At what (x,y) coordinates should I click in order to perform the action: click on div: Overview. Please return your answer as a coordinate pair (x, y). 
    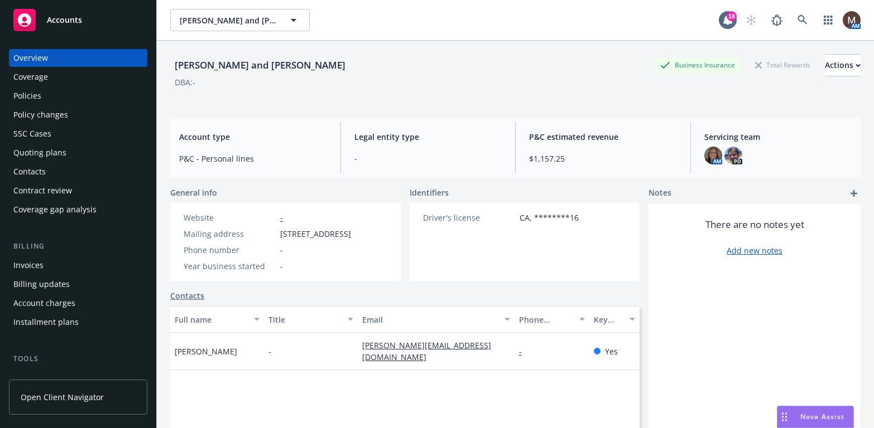
    Looking at the image, I should click on (31, 58).